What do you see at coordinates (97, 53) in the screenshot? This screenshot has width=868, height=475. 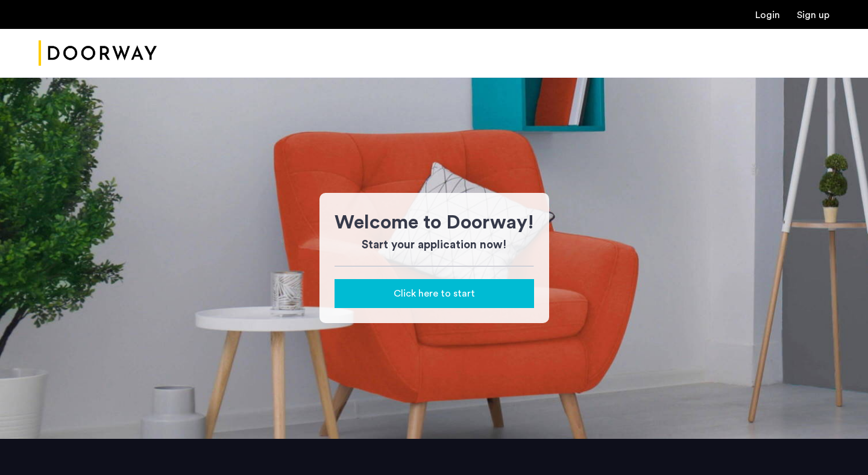 I see `img: logo` at bounding box center [97, 53].